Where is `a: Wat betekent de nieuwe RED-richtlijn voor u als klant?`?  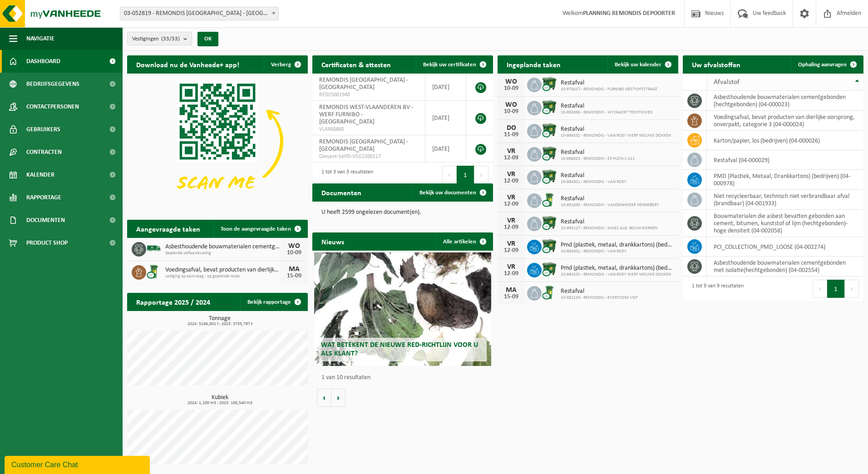 a: Wat betekent de nieuwe RED-richtlijn voor u als klant? is located at coordinates (403, 309).